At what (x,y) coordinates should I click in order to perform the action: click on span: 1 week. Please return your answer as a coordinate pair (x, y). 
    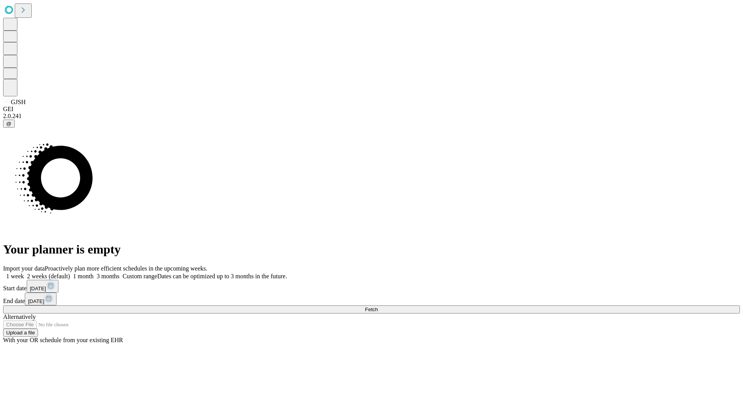
    Looking at the image, I should click on (15, 276).